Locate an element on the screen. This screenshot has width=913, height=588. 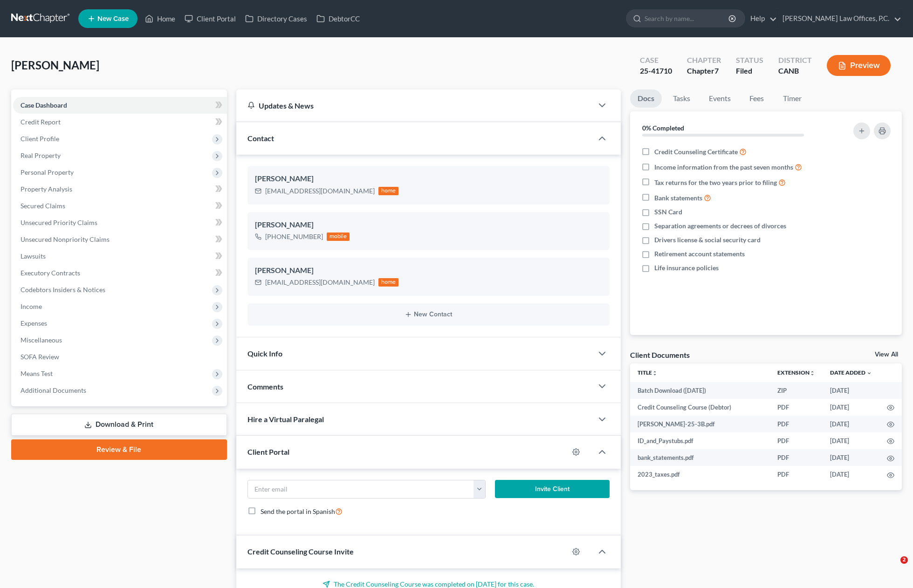
a: View All is located at coordinates (886, 355).